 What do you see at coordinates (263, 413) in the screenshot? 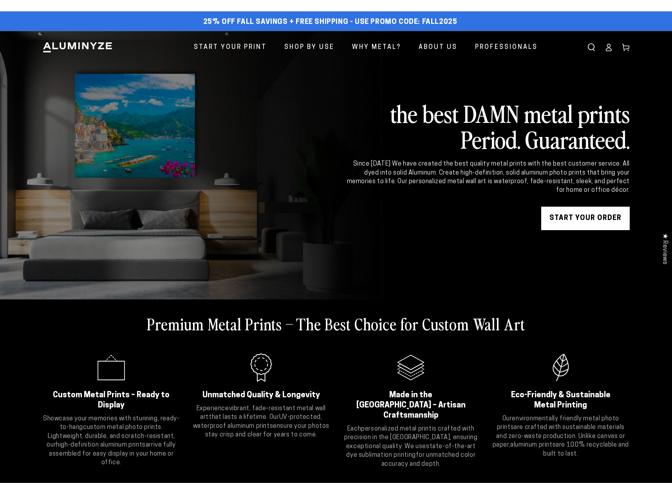
I see `strong: vibrant, fade-resistant metal wall art` at bounding box center [263, 413].